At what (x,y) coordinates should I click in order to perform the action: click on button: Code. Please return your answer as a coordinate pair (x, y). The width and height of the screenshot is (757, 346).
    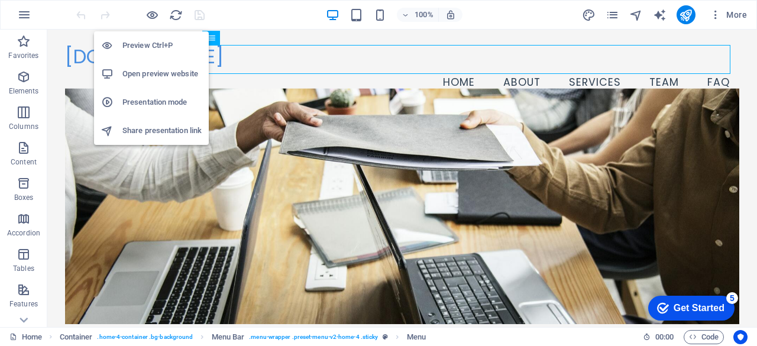
    Looking at the image, I should click on (704, 337).